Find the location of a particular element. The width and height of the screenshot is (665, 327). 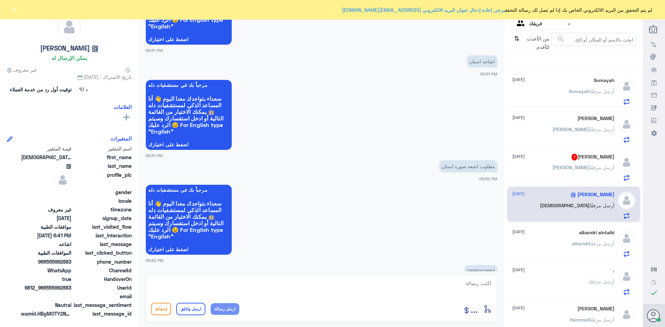

span: gender is located at coordinates (102, 192).